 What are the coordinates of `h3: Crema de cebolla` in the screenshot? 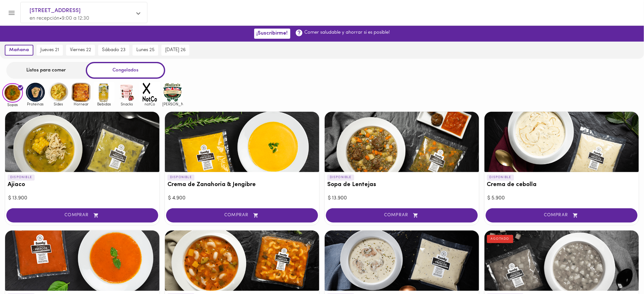 It's located at (562, 185).